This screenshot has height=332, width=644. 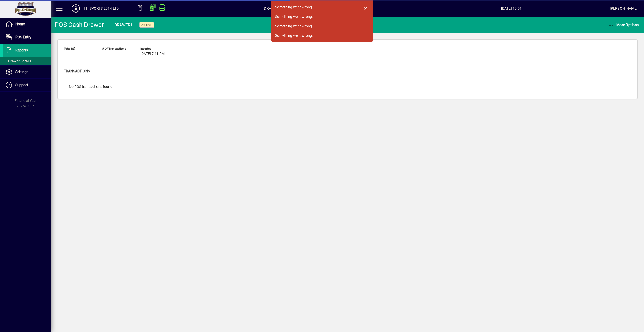 What do you see at coordinates (76, 9) in the screenshot?
I see `button: Profile` at bounding box center [76, 9].